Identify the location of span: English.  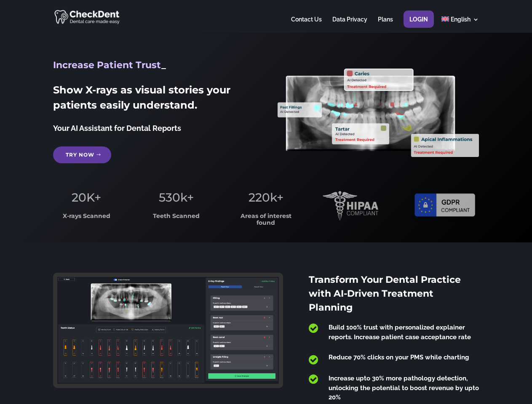
(461, 20).